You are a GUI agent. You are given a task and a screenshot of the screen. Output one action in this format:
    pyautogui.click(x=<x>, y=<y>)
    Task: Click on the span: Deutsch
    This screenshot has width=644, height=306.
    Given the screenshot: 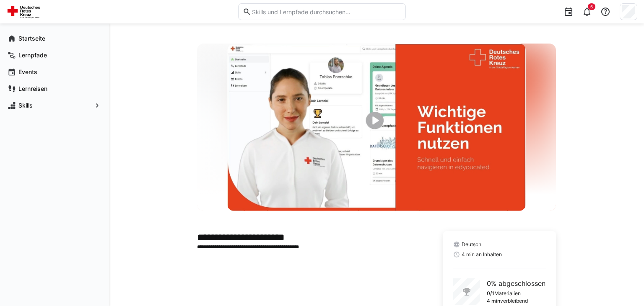 What is the action you would take?
    pyautogui.click(x=471, y=244)
    